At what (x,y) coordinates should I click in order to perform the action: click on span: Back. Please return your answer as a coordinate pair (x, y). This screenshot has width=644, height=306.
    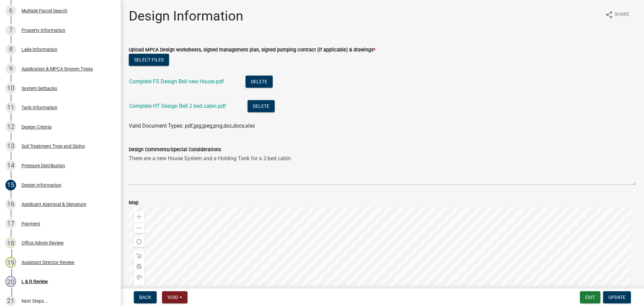
    Looking at the image, I should click on (145, 297).